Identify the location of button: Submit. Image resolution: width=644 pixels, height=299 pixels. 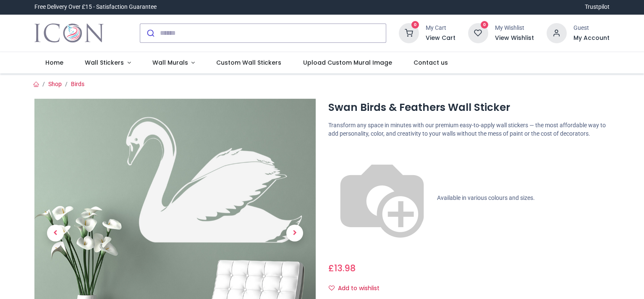
(150, 33).